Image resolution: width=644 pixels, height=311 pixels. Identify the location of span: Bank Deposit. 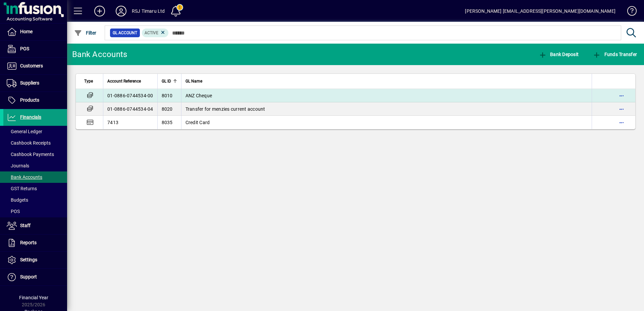
(559, 55).